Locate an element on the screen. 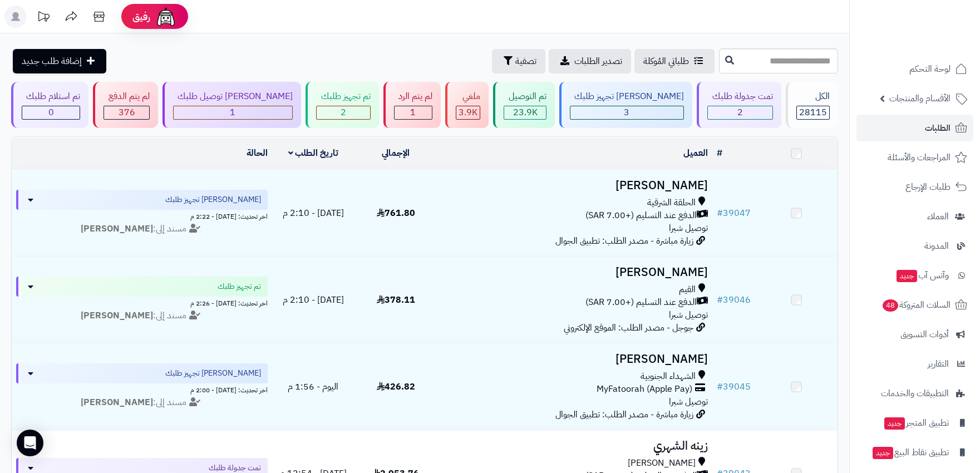 This screenshot has width=980, height=473. a: #39045 is located at coordinates (733, 387).